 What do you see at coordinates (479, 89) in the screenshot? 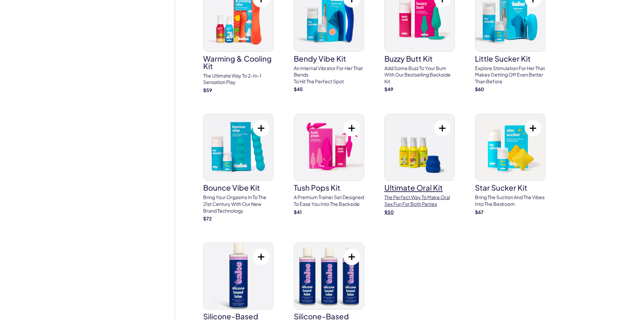
I see `strong: $ 60` at bounding box center [479, 89].